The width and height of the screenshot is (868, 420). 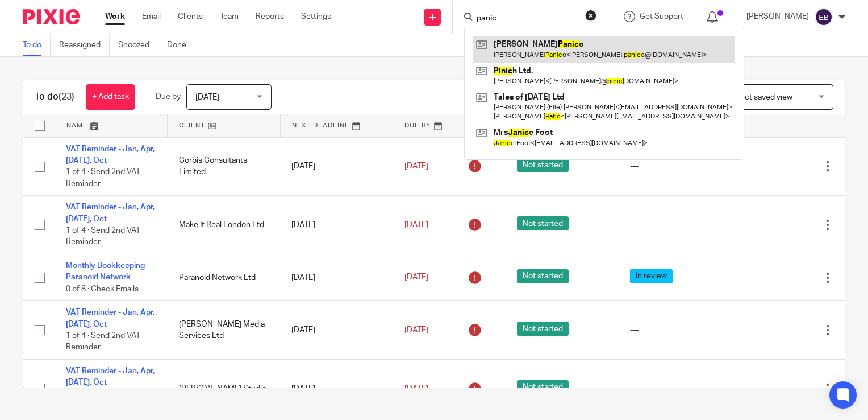 I want to click on span: In review, so click(x=651, y=276).